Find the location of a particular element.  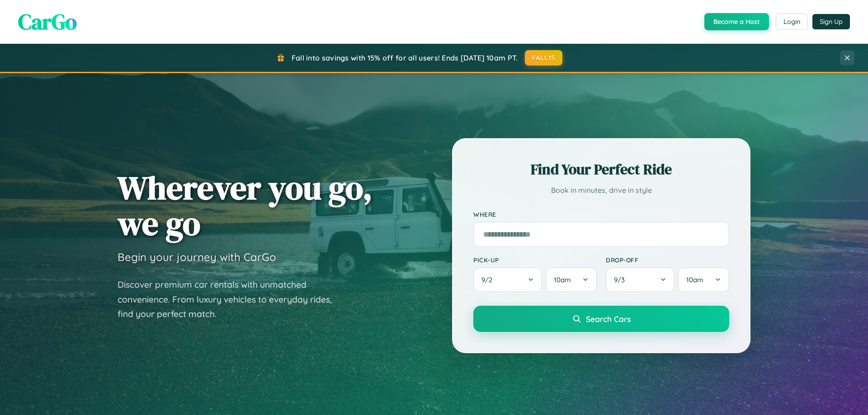

span: CarGo is located at coordinates (48, 22).